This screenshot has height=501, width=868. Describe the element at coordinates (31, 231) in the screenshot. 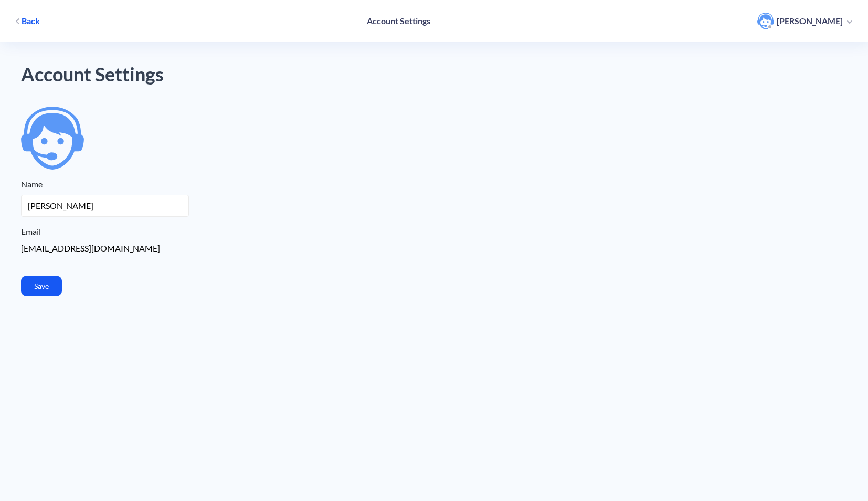

I see `span: Email` at that location.